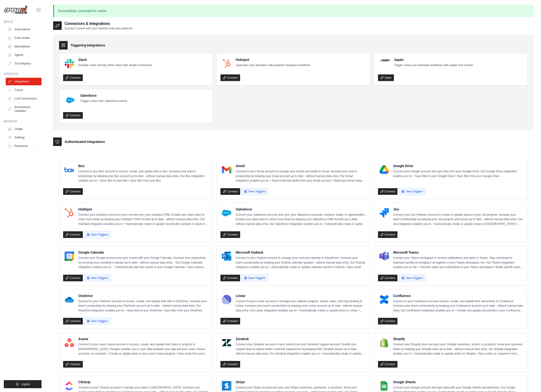 The image size is (541, 392). Describe the element at coordinates (24, 82) in the screenshot. I see `a: Integrations` at that location.